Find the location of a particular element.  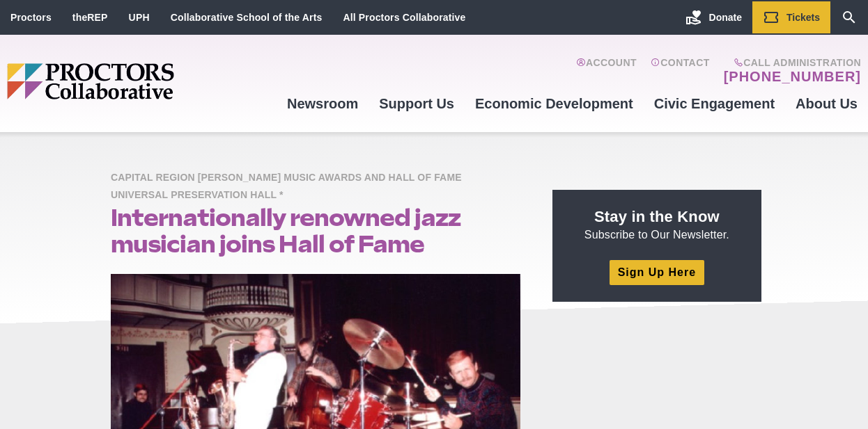

a: Newsroom is located at coordinates (323, 104).